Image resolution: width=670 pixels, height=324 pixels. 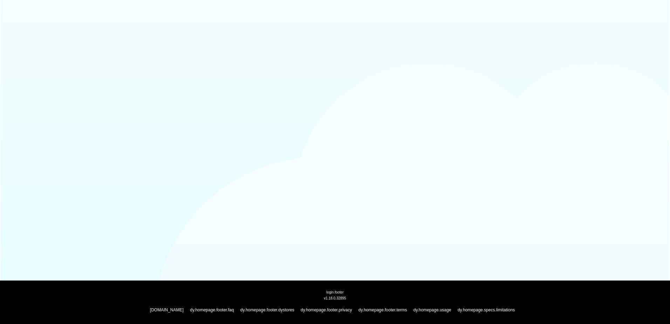 What do you see at coordinates (212, 310) in the screenshot?
I see `a: dy.homepage.footer.faq` at bounding box center [212, 310].